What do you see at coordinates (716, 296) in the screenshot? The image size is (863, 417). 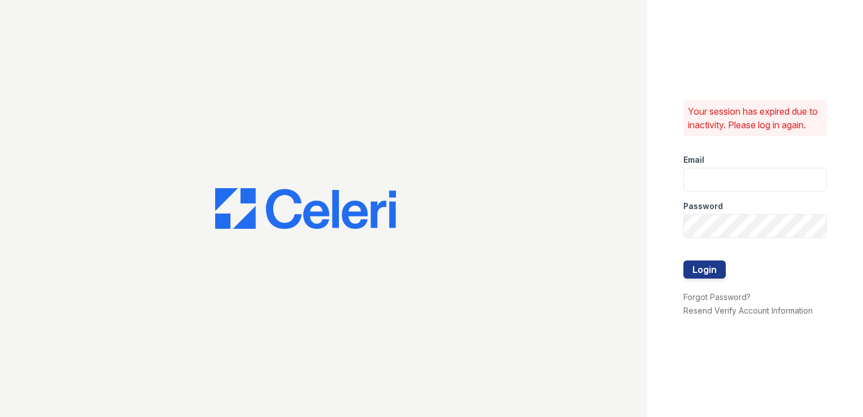 I see `a: Forgot Password?` at bounding box center [716, 296].